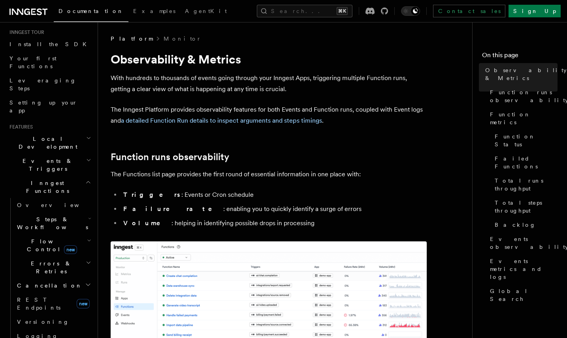 Image resolution: width=567 pixels, height=338 pixels. What do you see at coordinates (51, 224) in the screenshot?
I see `span: Steps & Workflows` at bounding box center [51, 224].